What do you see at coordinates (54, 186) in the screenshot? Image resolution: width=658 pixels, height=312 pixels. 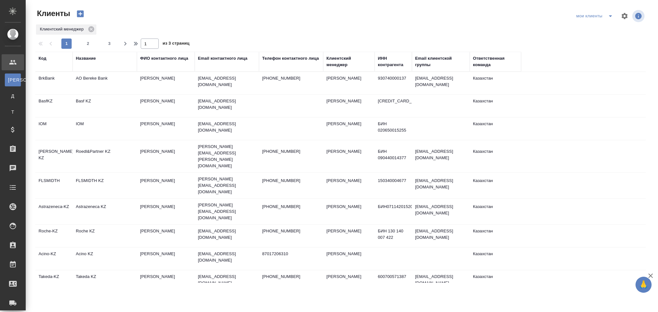 I see `td: FLSMIDTH` at bounding box center [54, 186].